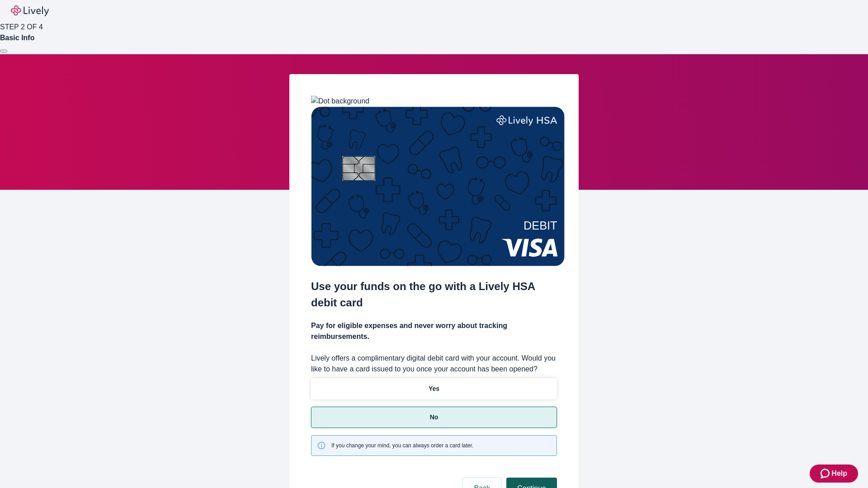  Describe the element at coordinates (434, 388) in the screenshot. I see `button: Yes` at that location.